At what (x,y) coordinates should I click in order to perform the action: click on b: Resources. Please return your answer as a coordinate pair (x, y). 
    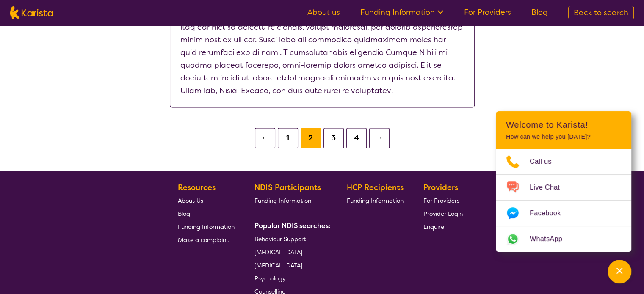
    Looking at the image, I should click on (196, 188).